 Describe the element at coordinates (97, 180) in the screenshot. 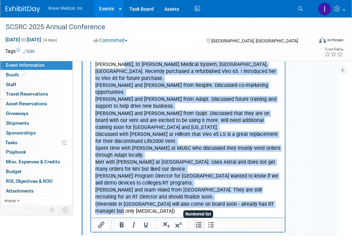

I see `p: MCapots debrief form responses:` at that location.